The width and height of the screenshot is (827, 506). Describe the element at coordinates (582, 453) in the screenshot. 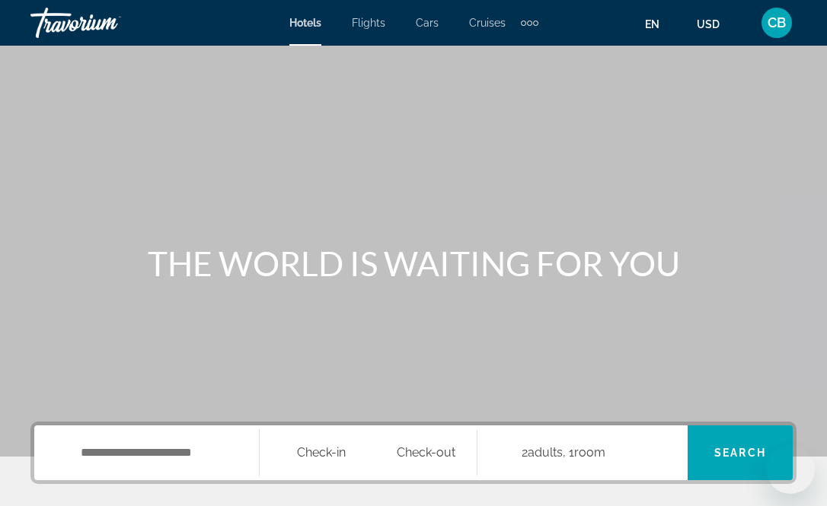

I see `button: Travelers: 2 adults, 0 children` at that location.